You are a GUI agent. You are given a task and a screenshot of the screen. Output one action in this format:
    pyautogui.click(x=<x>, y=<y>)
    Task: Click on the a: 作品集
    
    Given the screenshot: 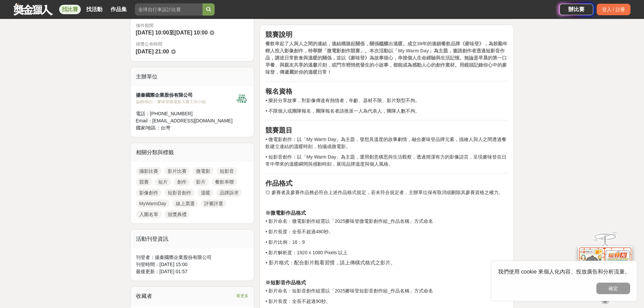 What is the action you would take?
    pyautogui.click(x=119, y=9)
    